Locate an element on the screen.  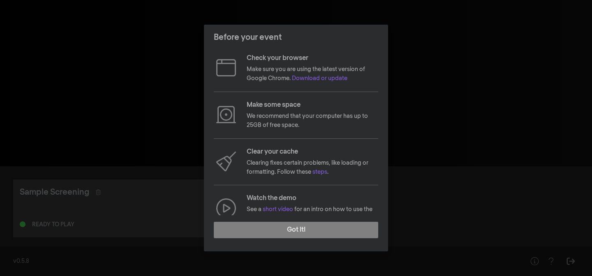
p: Make sure you are using the latest version of Google Chrome. is located at coordinates (313, 74).